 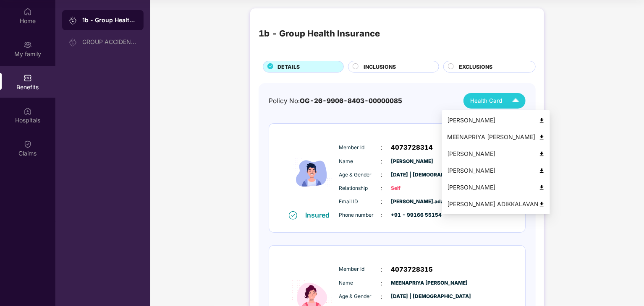 What do you see at coordinates (360, 188) in the screenshot?
I see `span: Relationship` at bounding box center [360, 188].